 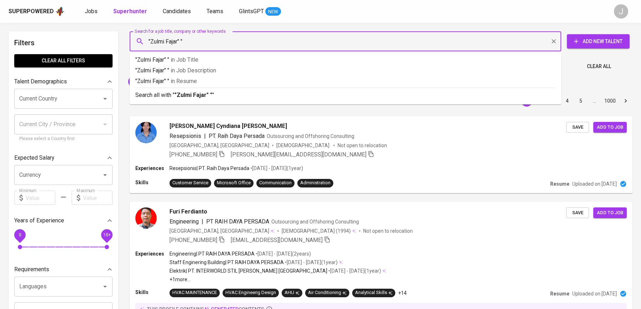 What do you see at coordinates (63, 139) in the screenshot?
I see `p: Please select a Country first` at bounding box center [63, 139].